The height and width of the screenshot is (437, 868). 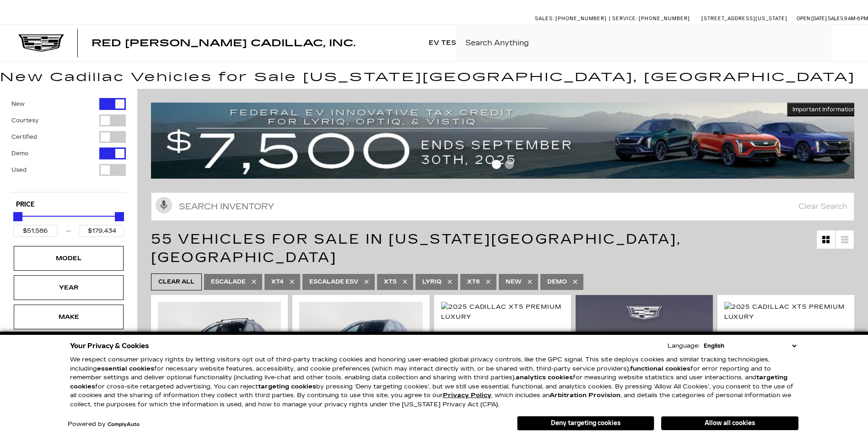 I want to click on strong: analytics cookies, so click(x=544, y=377).